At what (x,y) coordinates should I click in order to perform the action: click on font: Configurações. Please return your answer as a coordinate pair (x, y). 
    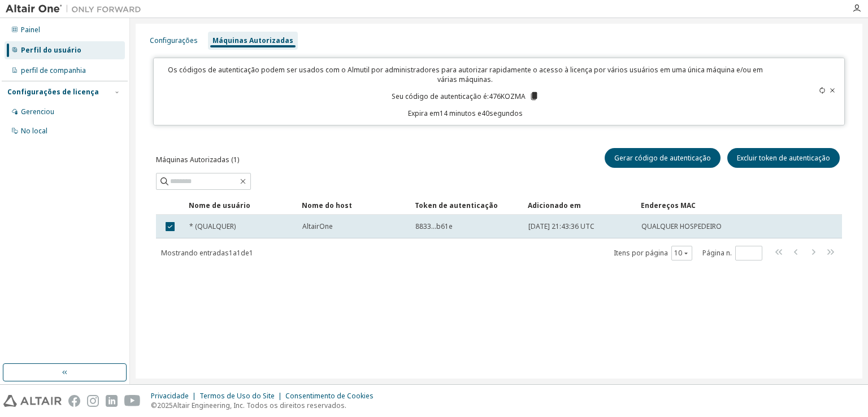
    Looking at the image, I should click on (174, 40).